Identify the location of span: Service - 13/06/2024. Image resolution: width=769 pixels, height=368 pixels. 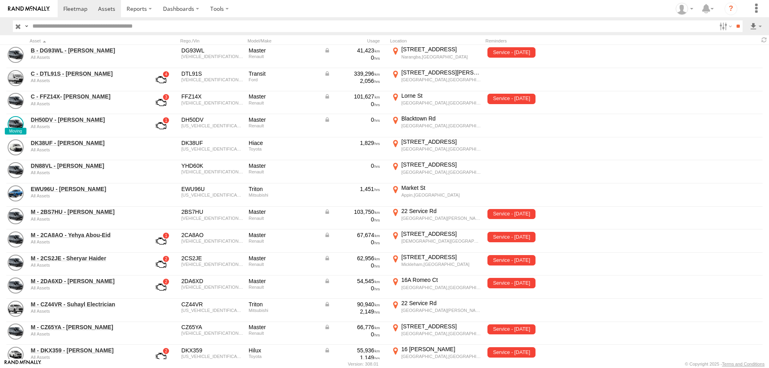
(511, 352).